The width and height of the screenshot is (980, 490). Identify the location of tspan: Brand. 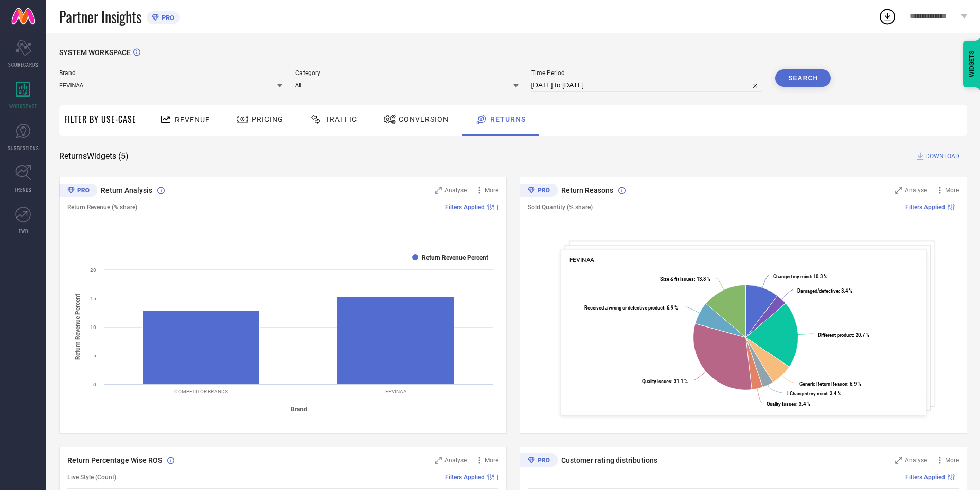
(299, 409).